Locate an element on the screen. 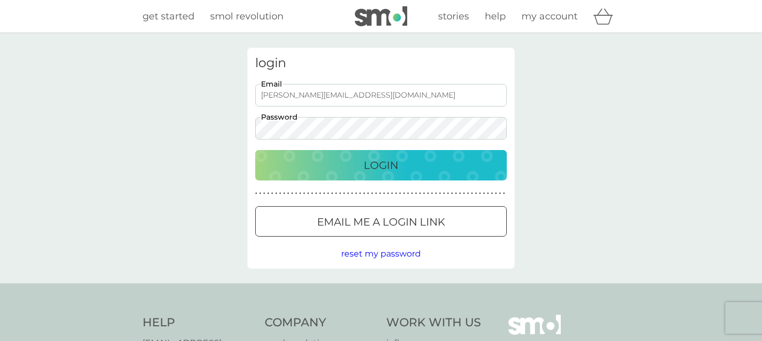 The image size is (762, 341). button: reset my password is located at coordinates (381, 254).